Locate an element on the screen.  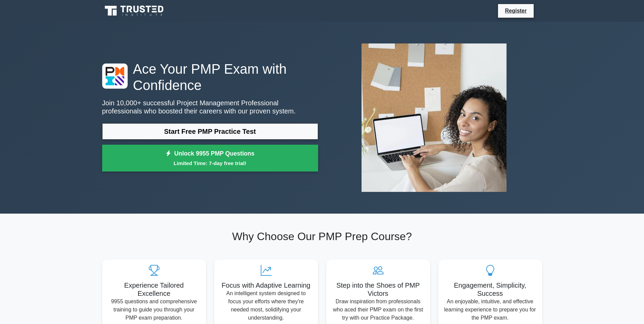
a: Register is located at coordinates (516, 11).